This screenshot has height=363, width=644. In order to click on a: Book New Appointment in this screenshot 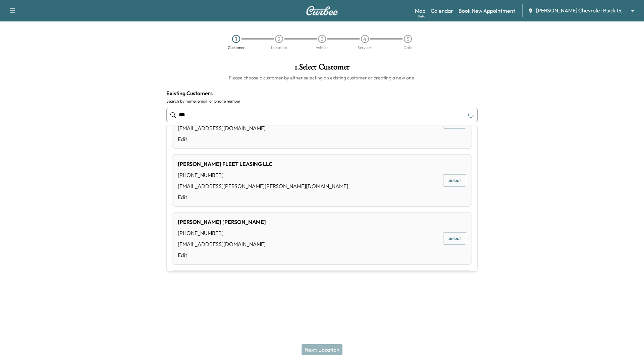, I will do `click(487, 11)`.